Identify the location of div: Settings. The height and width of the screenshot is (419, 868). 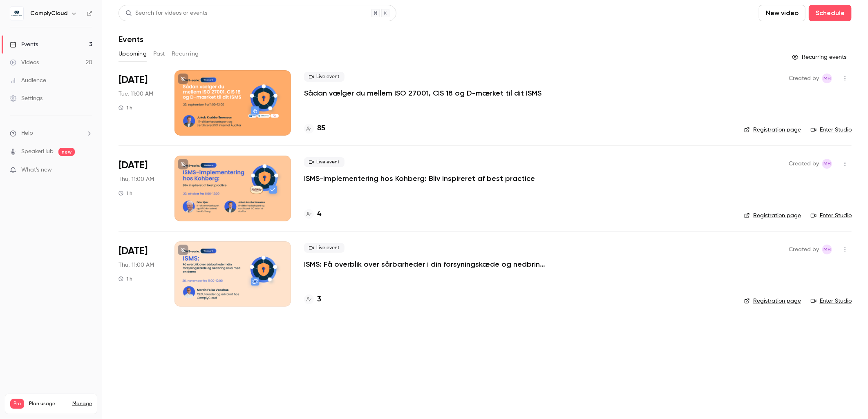
(26, 99).